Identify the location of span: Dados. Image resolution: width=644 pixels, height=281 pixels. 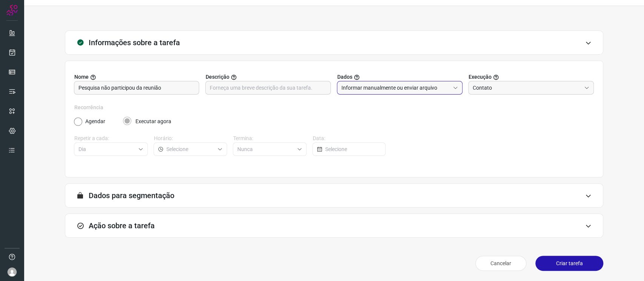
(345, 77).